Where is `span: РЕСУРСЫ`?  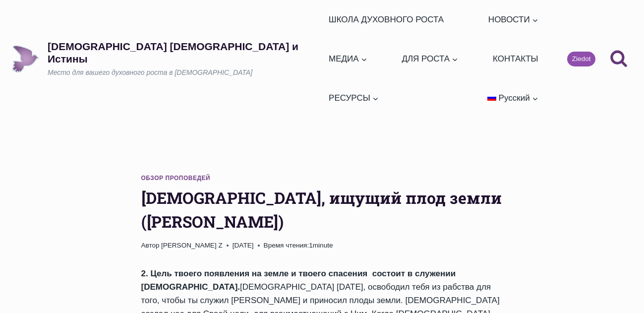 span: РЕСУРСЫ is located at coordinates (353, 98).